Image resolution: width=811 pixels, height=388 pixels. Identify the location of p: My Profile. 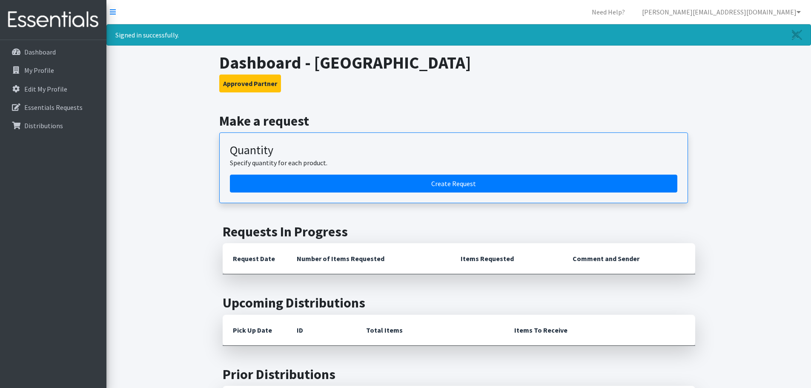
(39, 70).